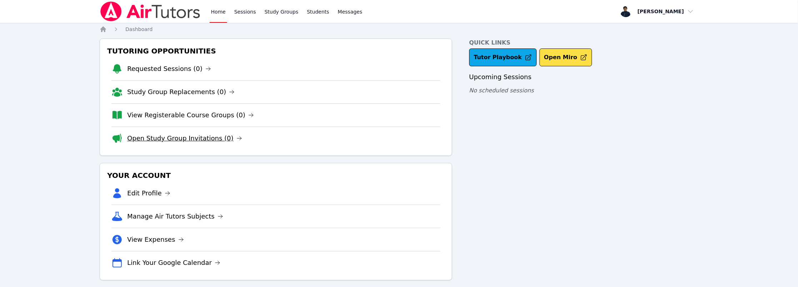 The image size is (798, 287). What do you see at coordinates (276, 51) in the screenshot?
I see `h3: Tutoring Opportunities` at bounding box center [276, 51].